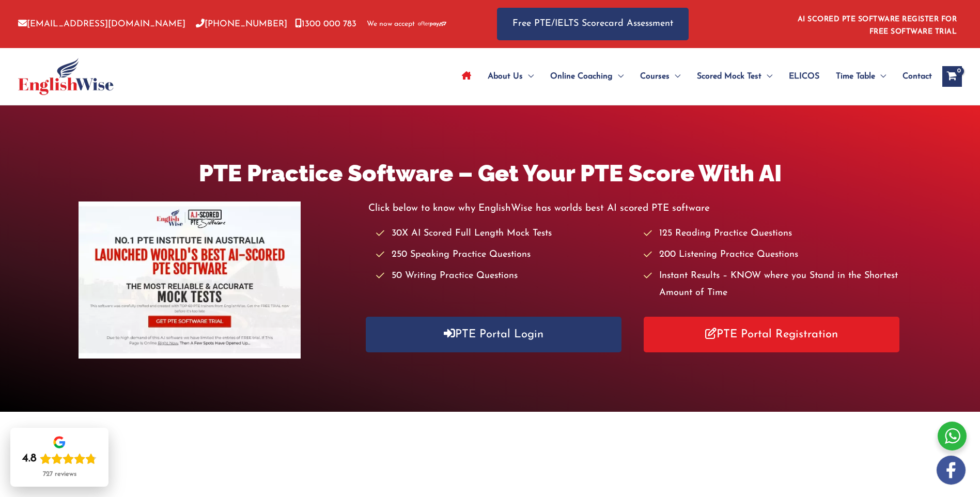  I want to click on a: ELICOS, so click(804, 77).